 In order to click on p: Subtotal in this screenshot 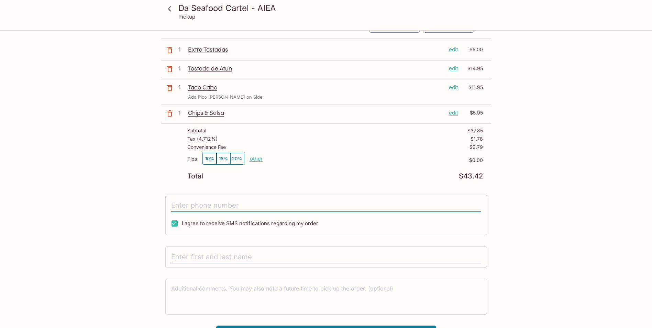, I will do `click(197, 131)`.